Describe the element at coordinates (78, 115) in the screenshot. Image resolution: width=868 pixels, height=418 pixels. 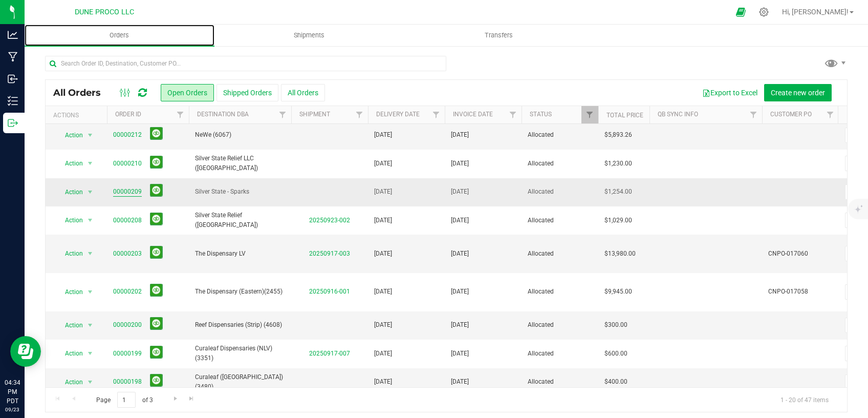
I see `div: Actions` at that location.